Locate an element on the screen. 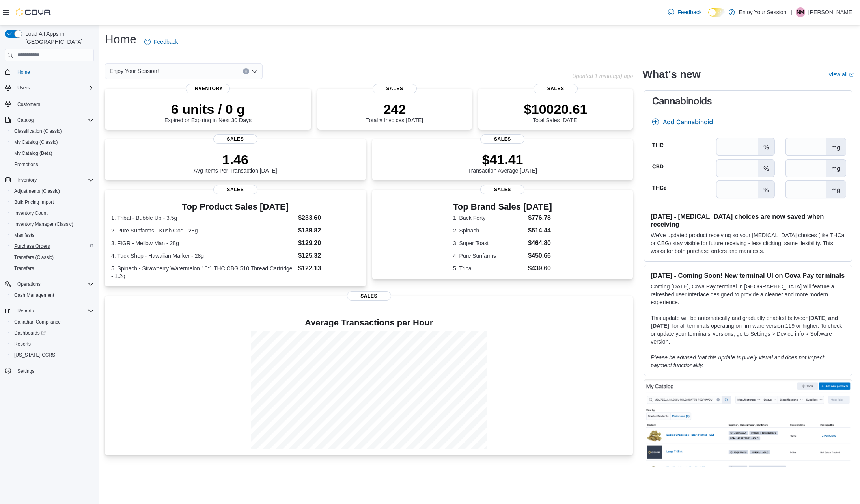  button: Canadian Compliance is located at coordinates (52, 322).